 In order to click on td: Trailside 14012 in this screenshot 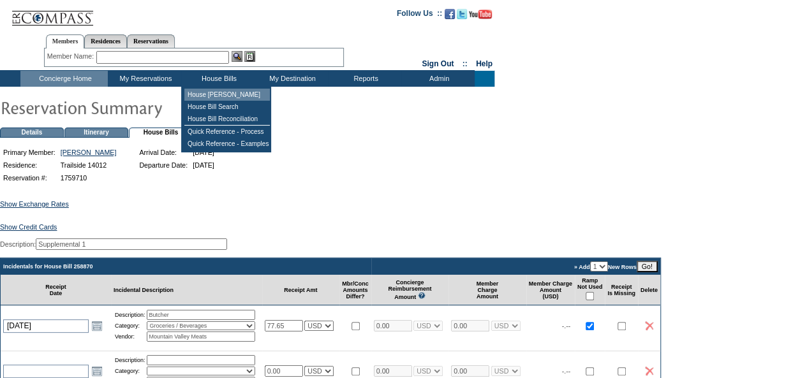, I will do `click(89, 165)`.